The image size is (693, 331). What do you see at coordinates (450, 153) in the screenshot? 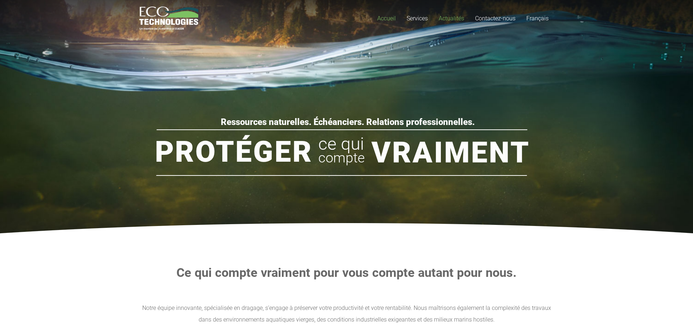
I see `rs-layer: Vraiment` at bounding box center [450, 153].